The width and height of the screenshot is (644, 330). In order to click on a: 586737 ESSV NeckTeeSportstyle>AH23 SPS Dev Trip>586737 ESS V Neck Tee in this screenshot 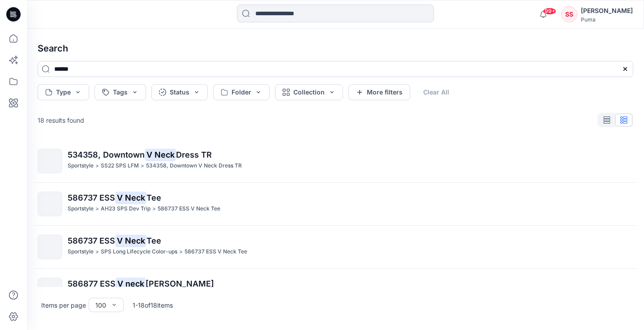, I will do `click(335, 204)`.